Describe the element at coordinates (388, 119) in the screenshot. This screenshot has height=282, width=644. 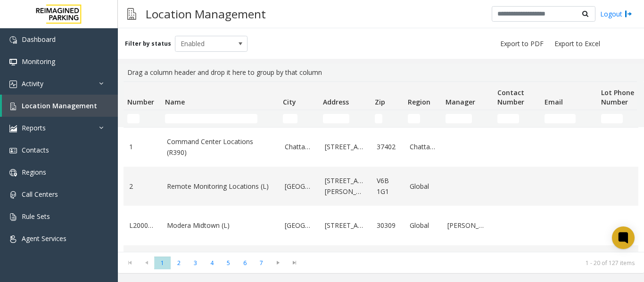
I see `td: Zip Filter` at that location.